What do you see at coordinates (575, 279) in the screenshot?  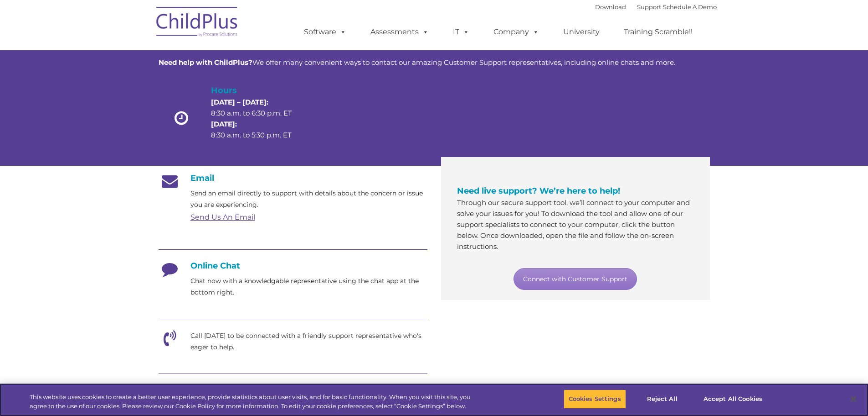 I see `a: Connect with Customer Support` at bounding box center [575, 279].